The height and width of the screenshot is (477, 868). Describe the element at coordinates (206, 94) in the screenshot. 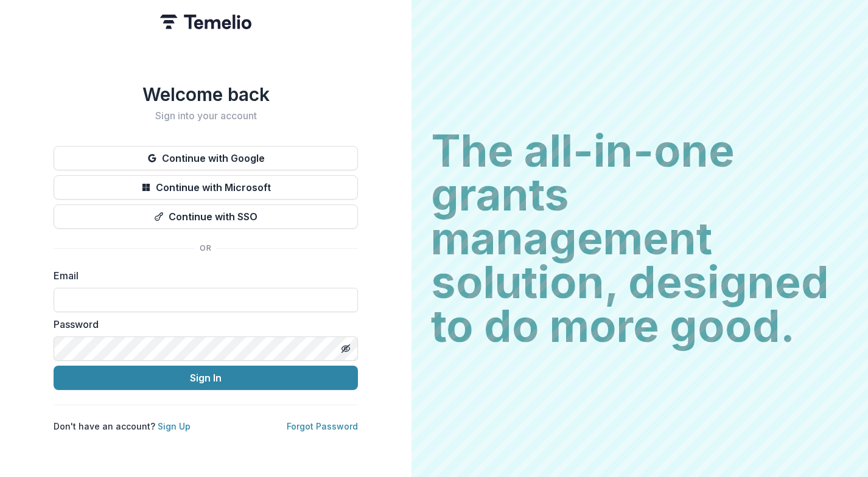

I see `h1: Welcome back` at that location.